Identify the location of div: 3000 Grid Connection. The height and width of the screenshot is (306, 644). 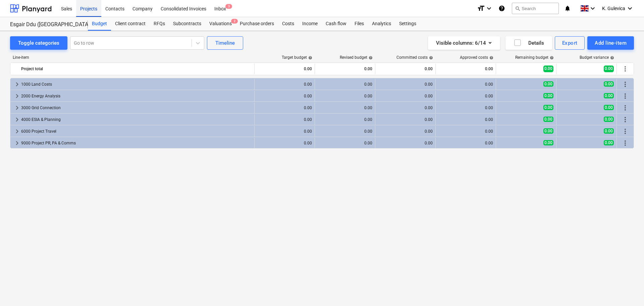
(136, 108).